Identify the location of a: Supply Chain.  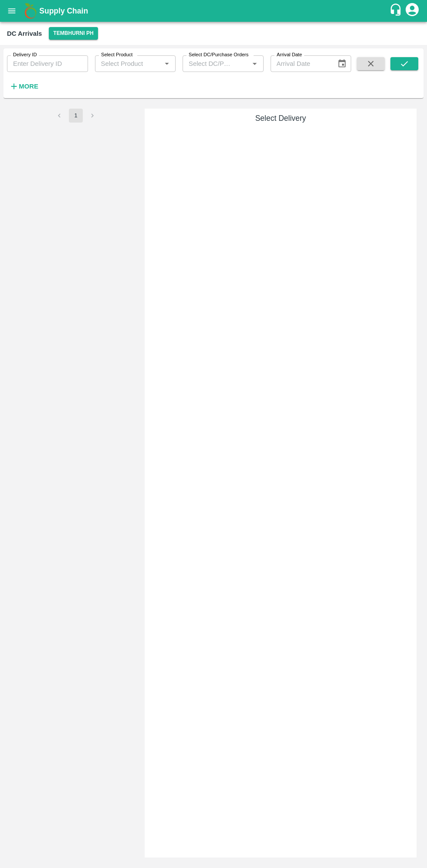
(214, 11).